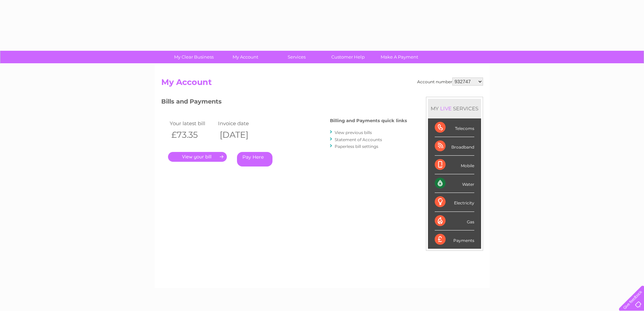 The height and width of the screenshot is (311, 644). I want to click on th: £73.35, so click(193, 134).